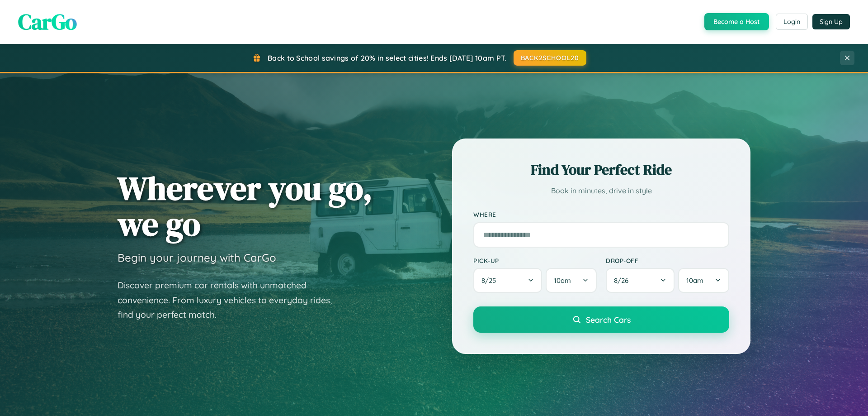  Describe the element at coordinates (640, 280) in the screenshot. I see `button: 8/26` at that location.